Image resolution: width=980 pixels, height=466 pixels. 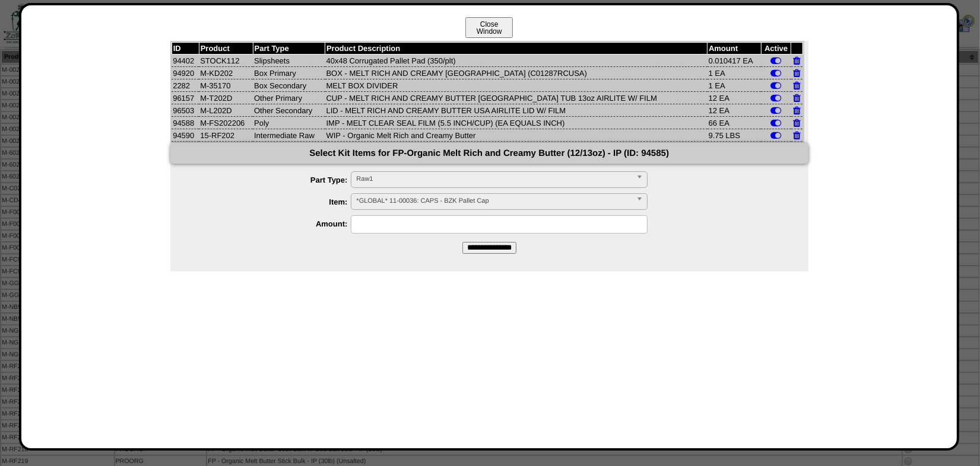 I want to click on td: M-KD202, so click(x=225, y=73).